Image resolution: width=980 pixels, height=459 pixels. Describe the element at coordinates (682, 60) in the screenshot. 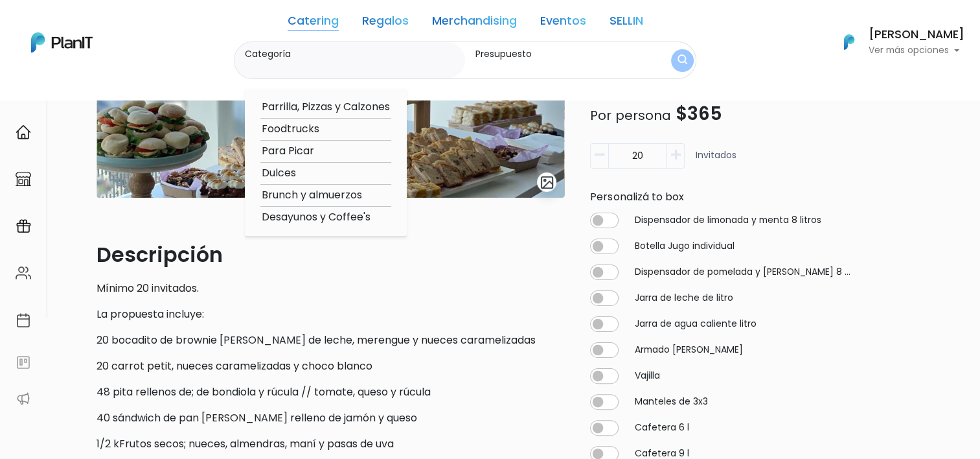

I see `img: search_button-432b6d5273f82d61273b3651a40e1bd1b912527efae98b1b7a1b2c0702e16a8d.svg` at that location.